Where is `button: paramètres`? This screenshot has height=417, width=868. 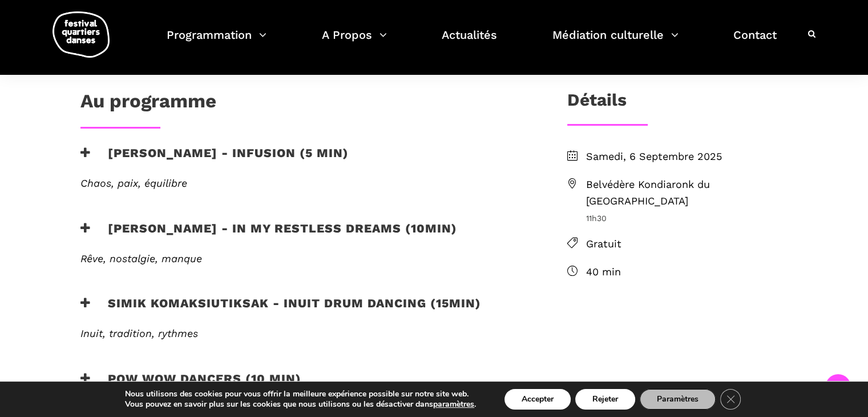
button: paramètres is located at coordinates (454, 405).